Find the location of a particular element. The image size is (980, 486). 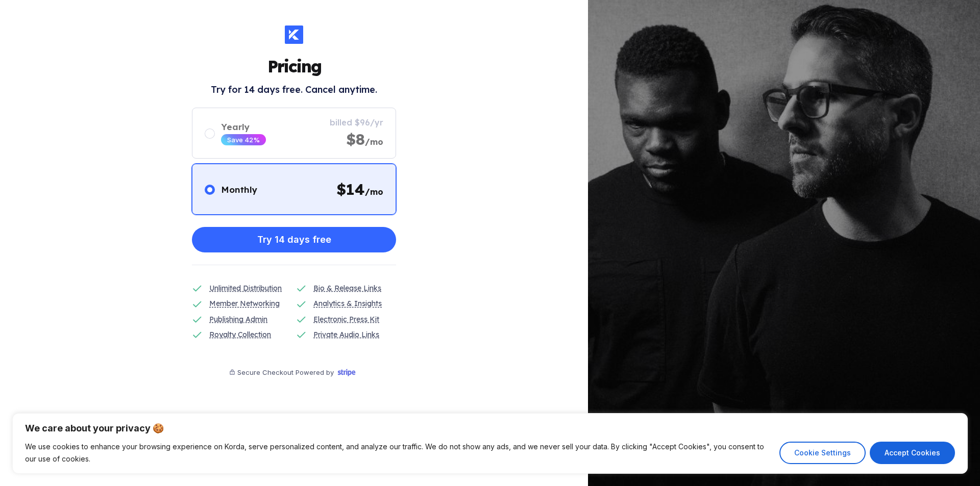

div: Electronic Press Kit is located at coordinates (346, 320).